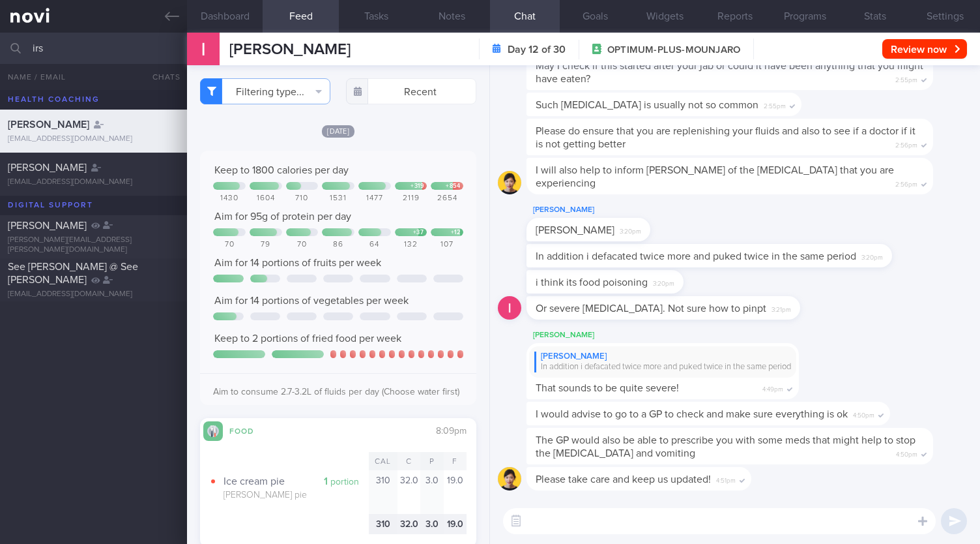  I want to click on div: Food, so click(249, 430).